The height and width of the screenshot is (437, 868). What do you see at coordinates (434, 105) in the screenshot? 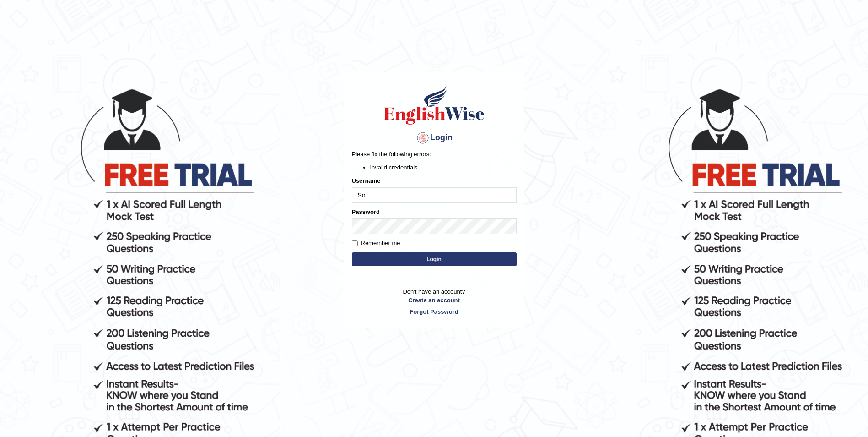
I see `img: Logo of English Wise sign in for intelligent practice with AI` at bounding box center [434, 105].